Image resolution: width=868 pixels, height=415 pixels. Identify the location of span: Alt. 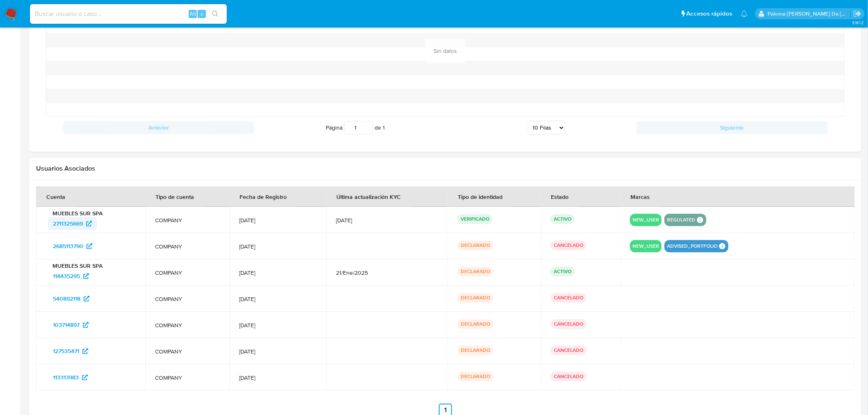
(193, 13).